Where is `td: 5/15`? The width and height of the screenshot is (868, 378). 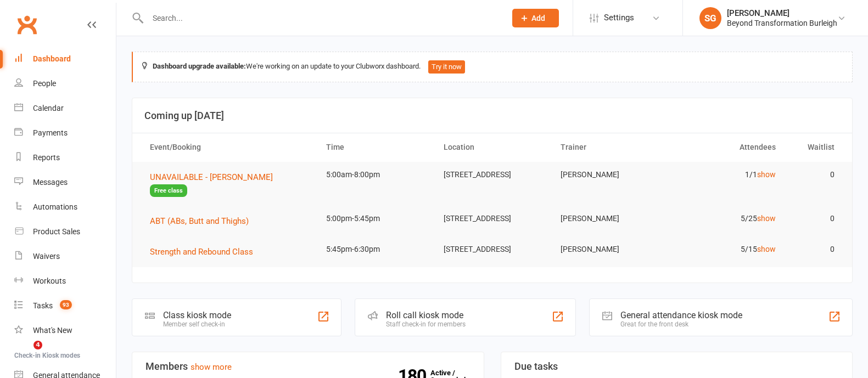
td: 5/15 is located at coordinates (727, 249).